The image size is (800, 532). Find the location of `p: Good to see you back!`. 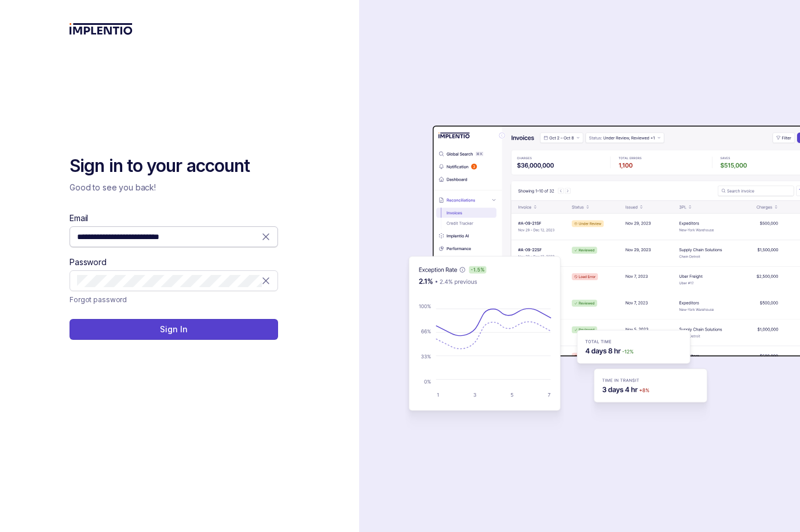

p: Good to see you back! is located at coordinates (173, 187).